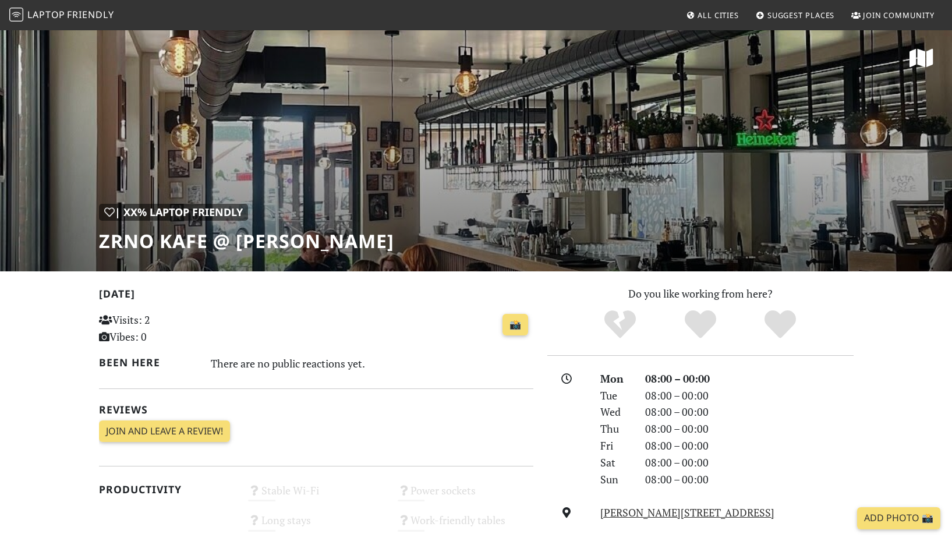  I want to click on a: Suggest Places, so click(795, 15).